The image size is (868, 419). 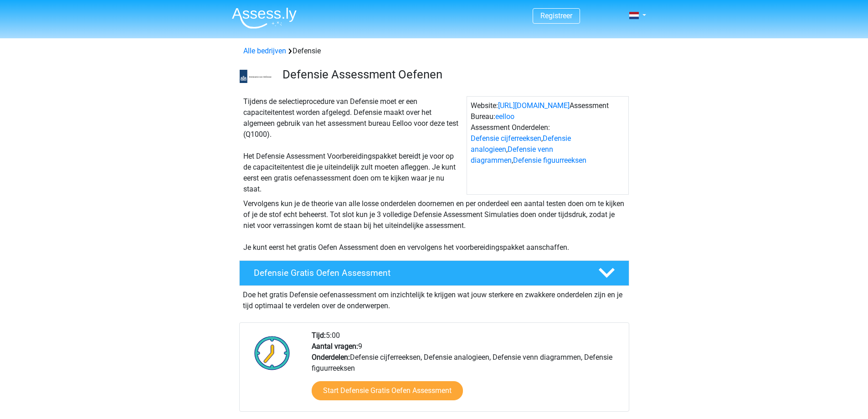 What do you see at coordinates (467, 371) in the screenshot?
I see `div: 5:00 9 Defensie cijferreeksen, Defensie analogieen, Defensie venn diagrammen, Defensie figuurreeksen` at bounding box center [467, 371].